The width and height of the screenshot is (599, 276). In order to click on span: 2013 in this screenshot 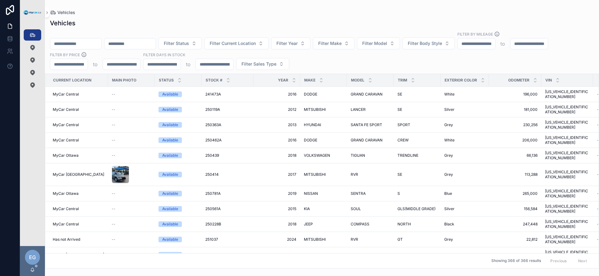, I will do `click(277, 255)`.